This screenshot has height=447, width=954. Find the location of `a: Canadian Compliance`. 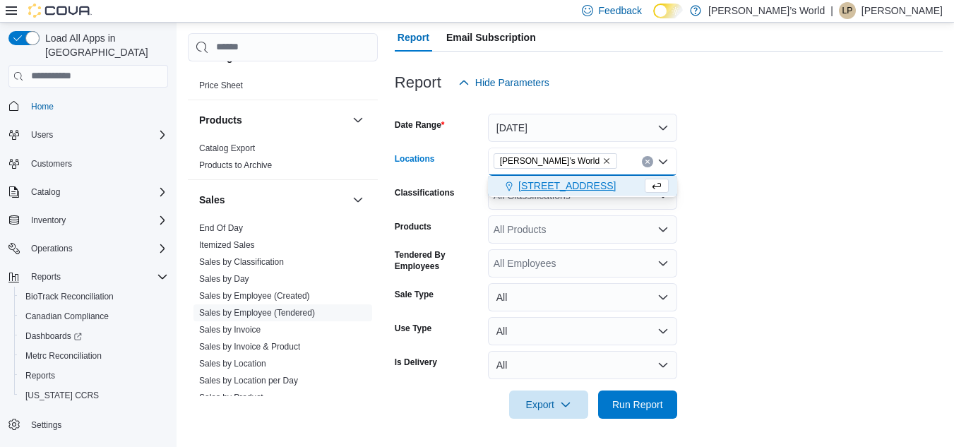

a: Canadian Compliance is located at coordinates (67, 317).